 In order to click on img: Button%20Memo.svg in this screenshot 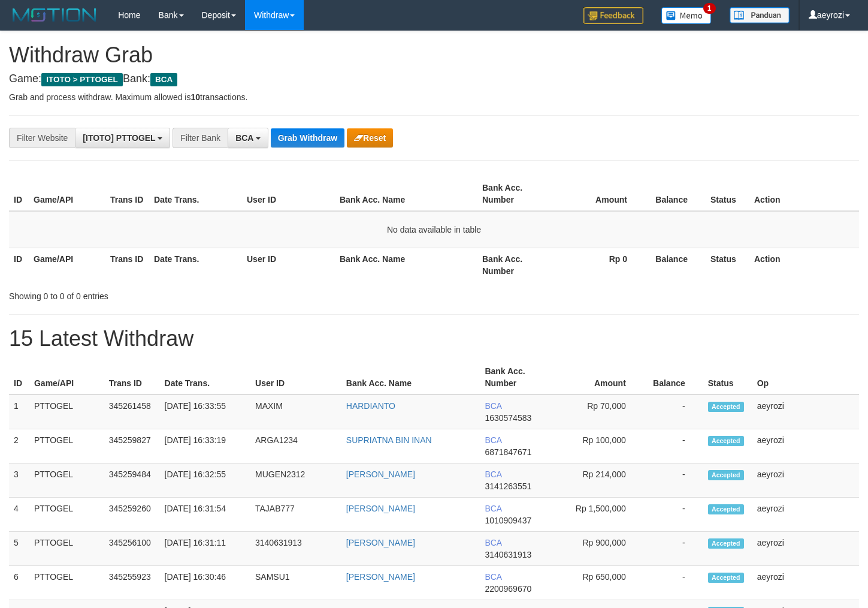, I will do `click(687, 16)`.